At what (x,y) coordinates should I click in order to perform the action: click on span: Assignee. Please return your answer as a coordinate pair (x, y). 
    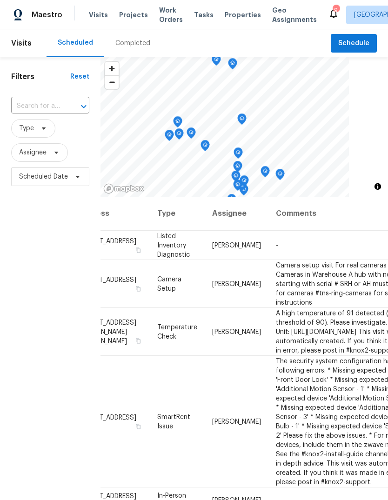
    Looking at the image, I should click on (33, 153).